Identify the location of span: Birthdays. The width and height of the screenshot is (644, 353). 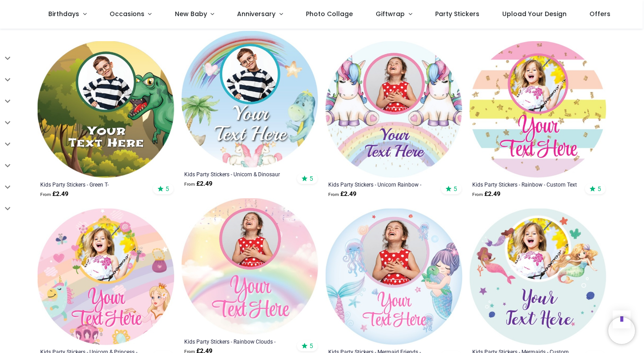
(63, 14).